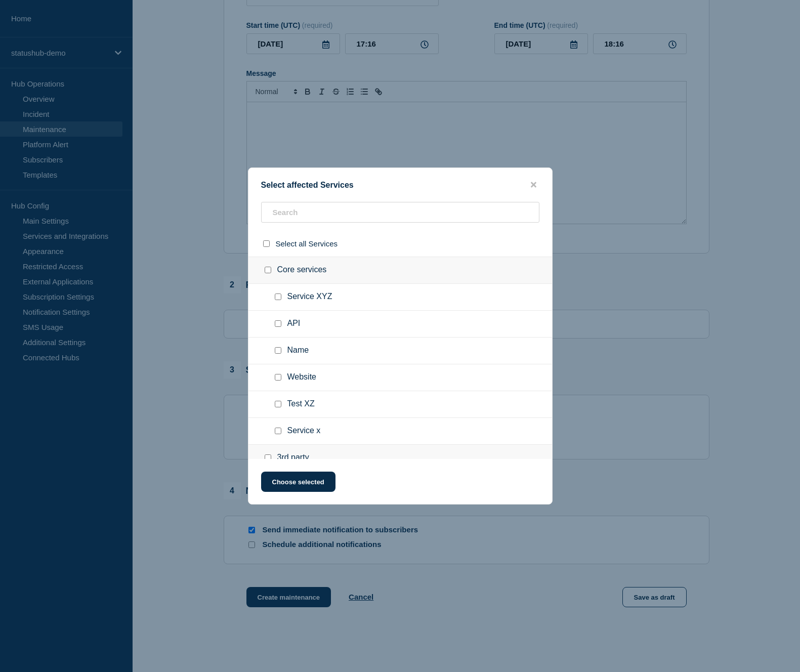  What do you see at coordinates (277, 323) in the screenshot?
I see `input: API checkbox` at bounding box center [277, 323].